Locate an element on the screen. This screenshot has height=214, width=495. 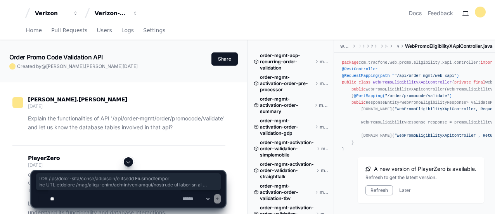
span: order-mgmt-activation-order-validation-simplemobile is located at coordinates (288, 149).